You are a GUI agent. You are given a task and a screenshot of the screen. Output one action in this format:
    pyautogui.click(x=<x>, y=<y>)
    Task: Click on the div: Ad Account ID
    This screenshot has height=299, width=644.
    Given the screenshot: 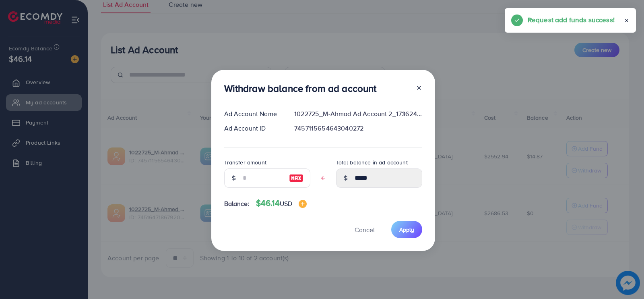 What is the action you would take?
    pyautogui.click(x=253, y=128)
    